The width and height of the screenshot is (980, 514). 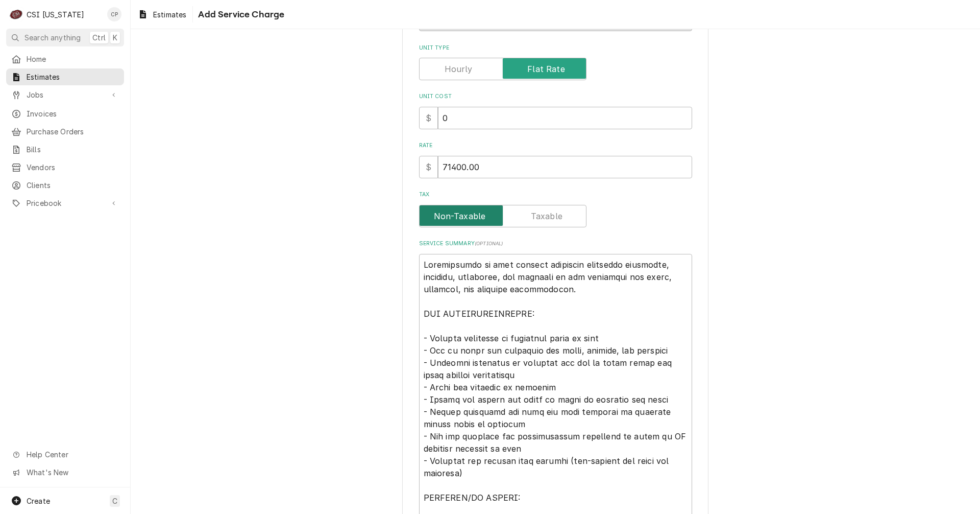 I want to click on div: Tax, so click(x=556, y=208).